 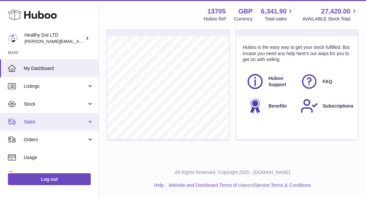 I want to click on span: Total sales, so click(x=279, y=19).